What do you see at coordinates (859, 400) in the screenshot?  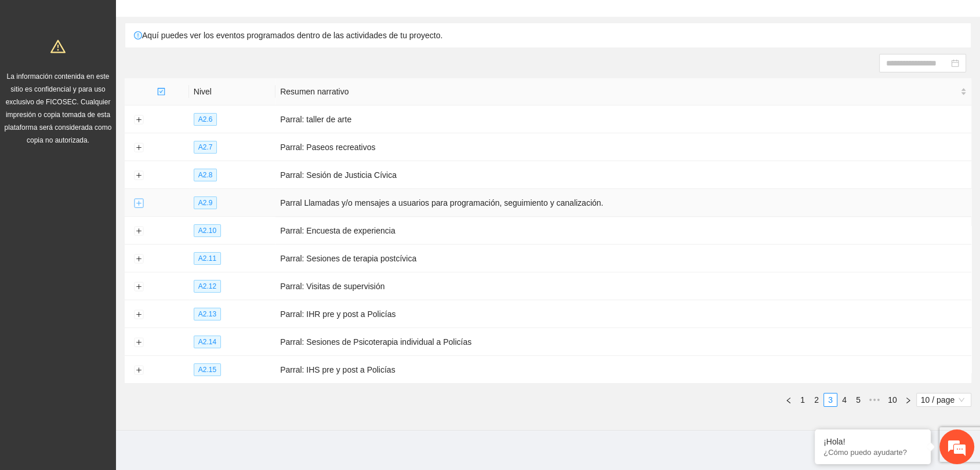 I see `li: 5` at bounding box center [859, 400].